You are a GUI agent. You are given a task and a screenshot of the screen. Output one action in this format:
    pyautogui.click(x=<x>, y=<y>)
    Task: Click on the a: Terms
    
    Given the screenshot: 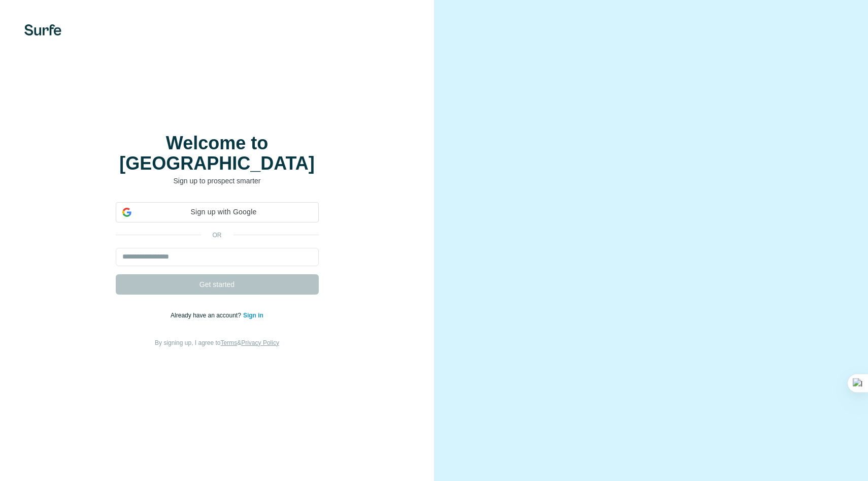 What is the action you would take?
    pyautogui.click(x=229, y=343)
    